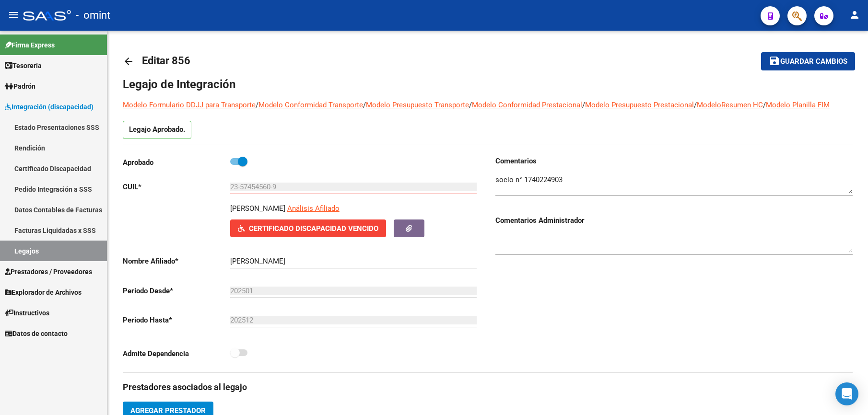  Describe the element at coordinates (730, 105) in the screenshot. I see `a: ModeloResumen HC` at that location.